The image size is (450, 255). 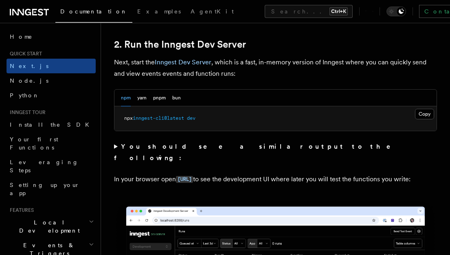 I want to click on a: Install the SDK, so click(x=51, y=125).